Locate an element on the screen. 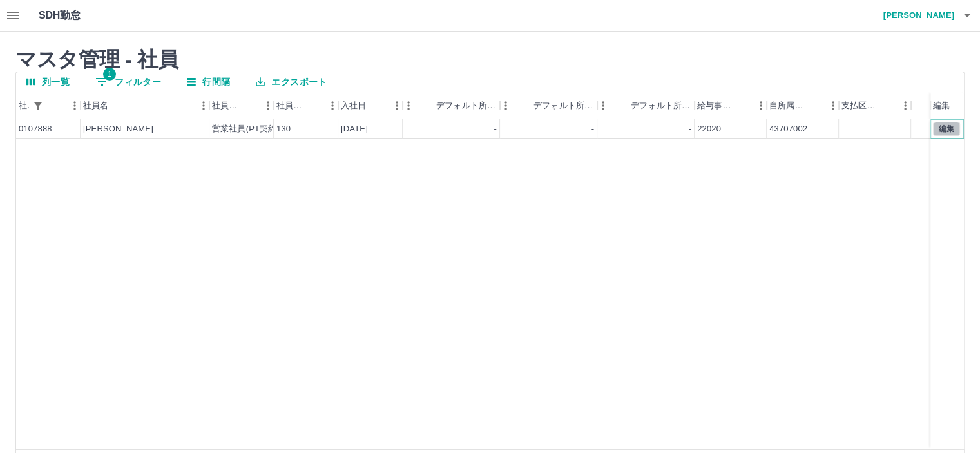 Image resolution: width=980 pixels, height=453 pixels. h2: マスタ管理 - 社員 is located at coordinates (489, 59).